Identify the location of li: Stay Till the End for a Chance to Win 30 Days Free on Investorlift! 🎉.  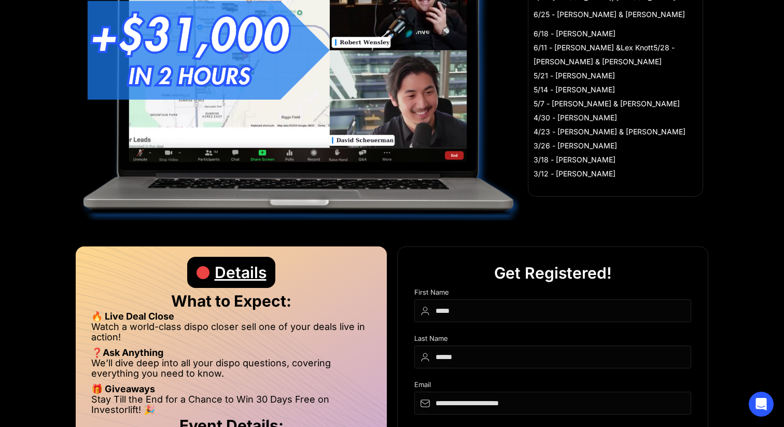
(231, 405).